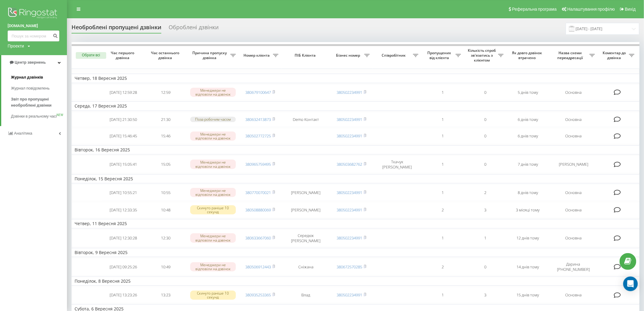 The width and height of the screenshot is (644, 311). Describe the element at coordinates (166, 295) in the screenshot. I see `td: 13:23` at that location.